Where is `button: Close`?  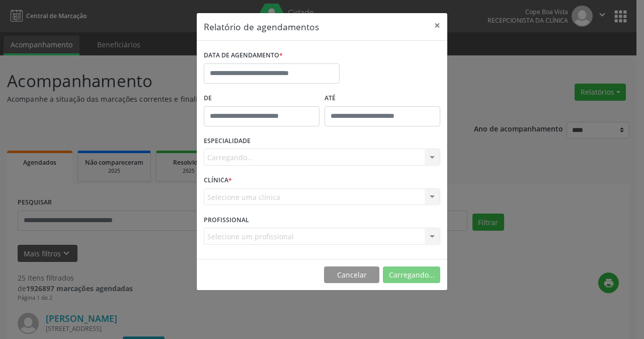 button: Close is located at coordinates (438, 25).